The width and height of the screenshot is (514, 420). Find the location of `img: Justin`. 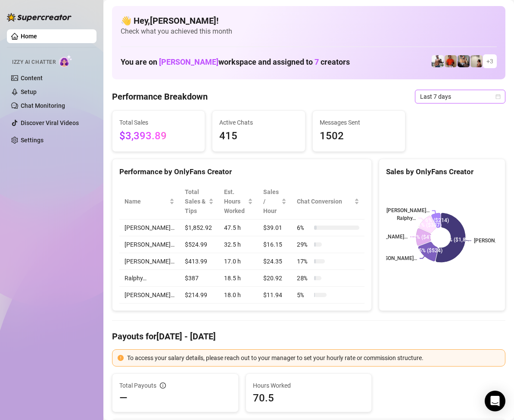

img: Justin is located at coordinates (451, 61).